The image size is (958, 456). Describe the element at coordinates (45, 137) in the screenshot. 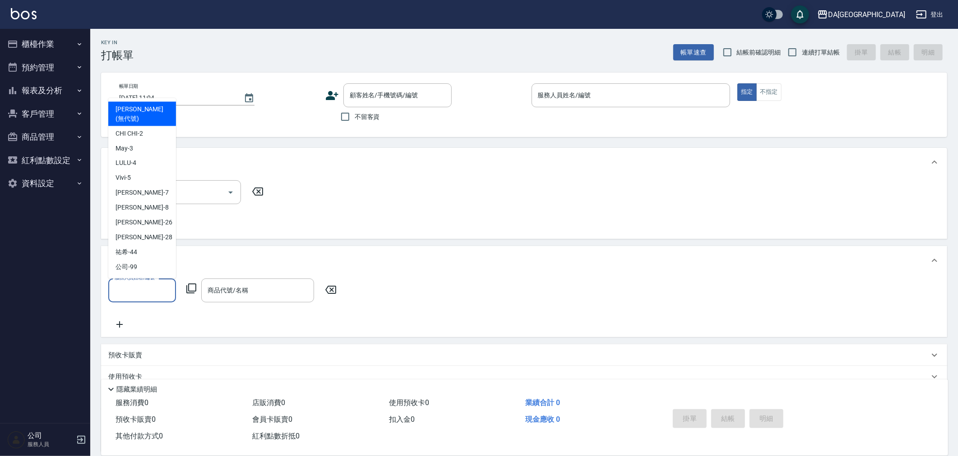

I see `button: 商品管理` at that location.